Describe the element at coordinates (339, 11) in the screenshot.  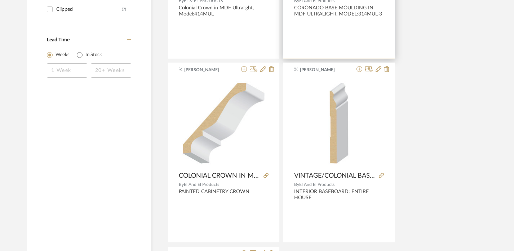
I see `div: CORONADO BASE MOULDING IN MDF ULTRALIGHT, MODEL:314MUL-3` at that location.